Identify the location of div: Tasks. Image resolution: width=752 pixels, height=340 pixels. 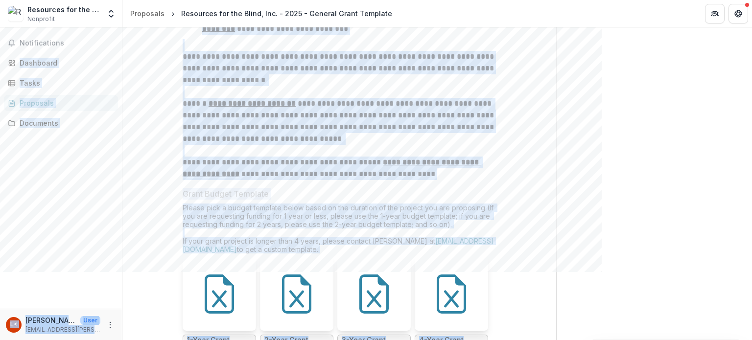
(65, 83).